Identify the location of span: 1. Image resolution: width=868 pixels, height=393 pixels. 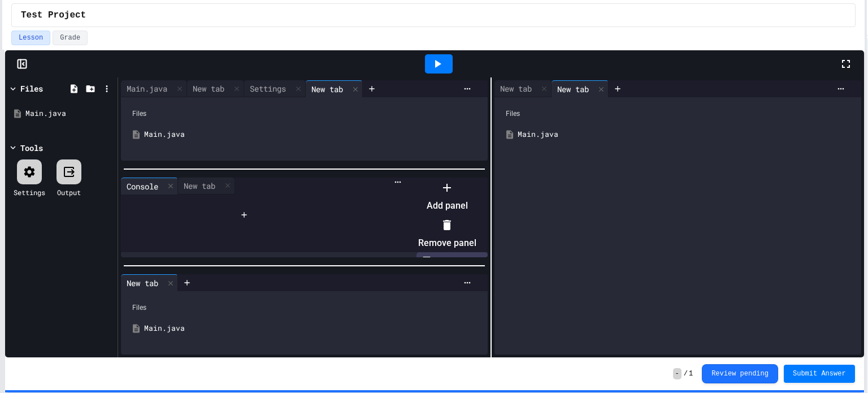
(691, 374).